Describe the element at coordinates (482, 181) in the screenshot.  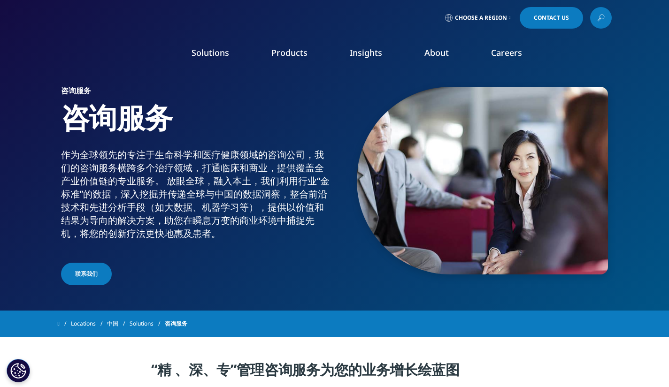
I see `img: 041_casual-business-discussion.jpg` at that location.